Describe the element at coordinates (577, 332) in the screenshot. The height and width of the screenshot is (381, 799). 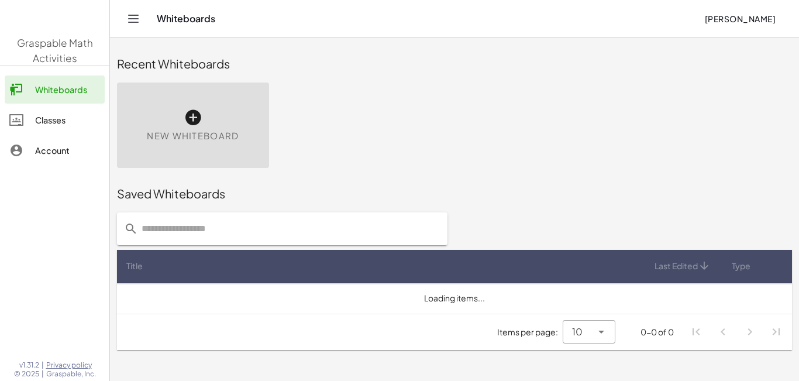
I see `span: 10` at that location.